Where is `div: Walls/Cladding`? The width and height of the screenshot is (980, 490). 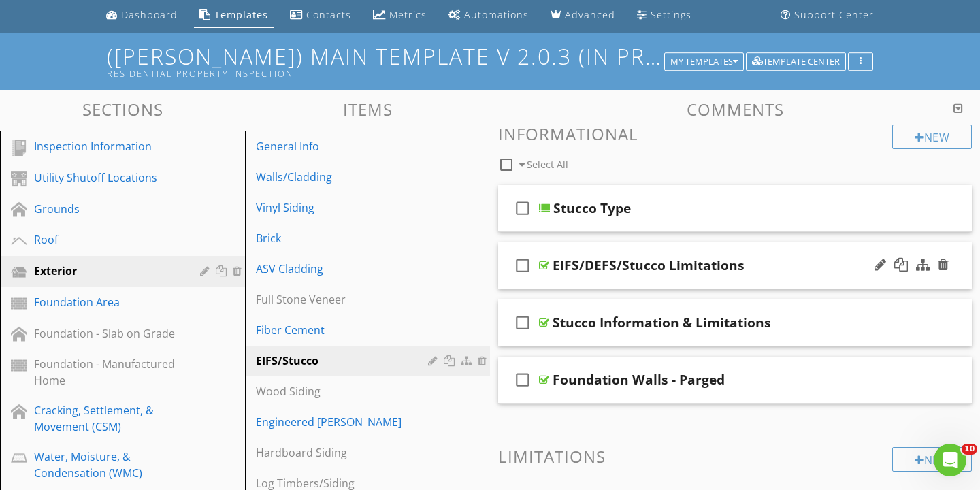 div: Walls/Cladding is located at coordinates (344, 177).